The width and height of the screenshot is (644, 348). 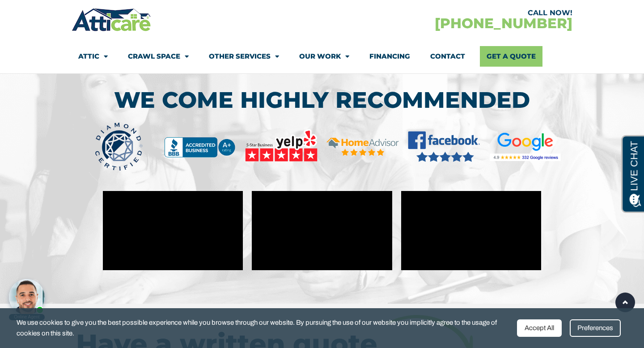 What do you see at coordinates (22, 63) in the screenshot?
I see `div: Online Agent` at bounding box center [22, 63].